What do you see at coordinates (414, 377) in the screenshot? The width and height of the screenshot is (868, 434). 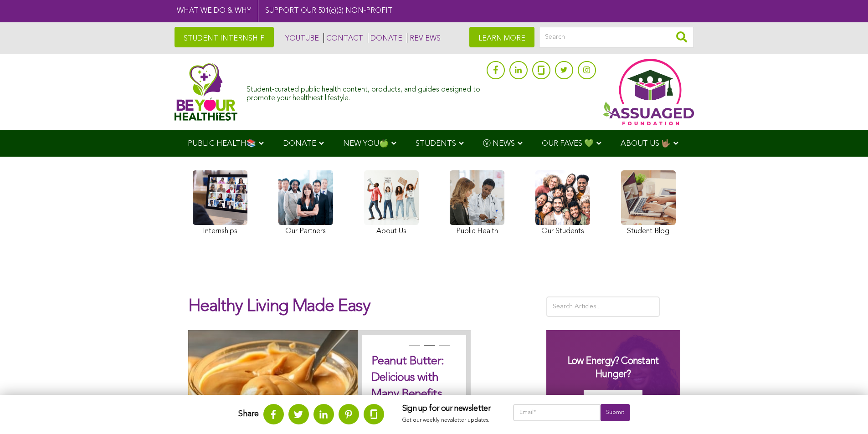 I see `h2: Peanut Butter: Delicious with Many Benefits` at bounding box center [414, 377].